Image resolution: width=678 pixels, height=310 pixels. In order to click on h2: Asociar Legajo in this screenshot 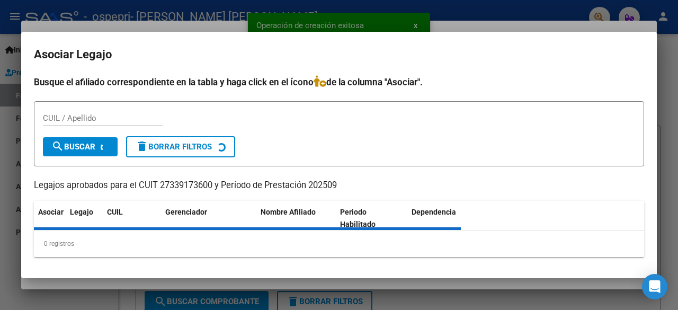, I will do `click(339, 55)`.